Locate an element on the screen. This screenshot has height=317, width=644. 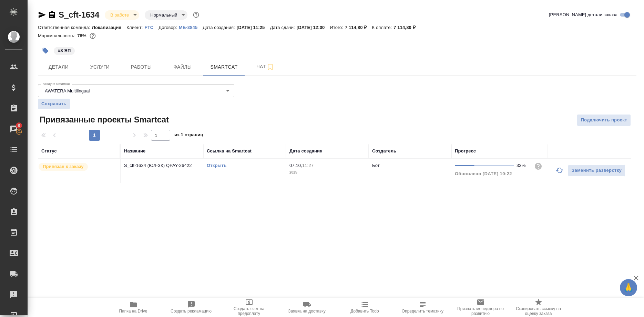
button: Обновить прогресс is located at coordinates (560, 171).